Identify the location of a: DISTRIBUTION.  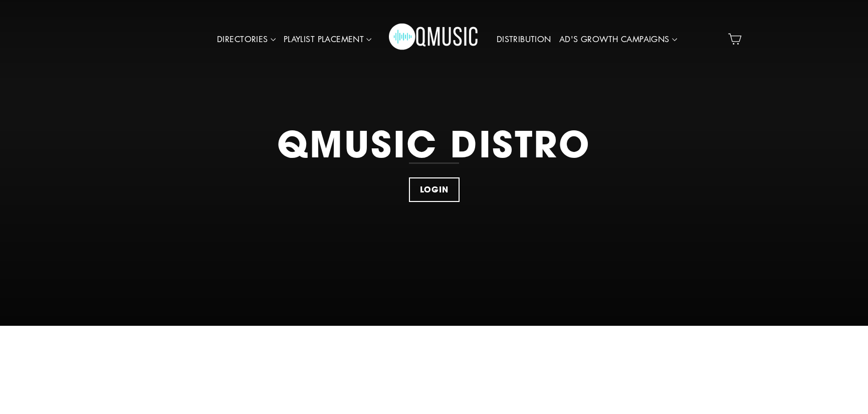
(524, 39).